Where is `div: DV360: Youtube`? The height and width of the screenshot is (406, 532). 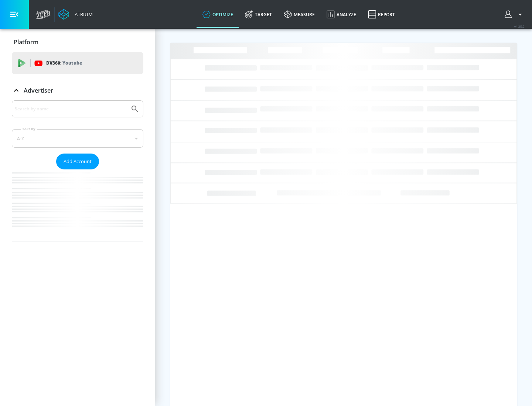
div: DV360: Youtube is located at coordinates (78, 63).